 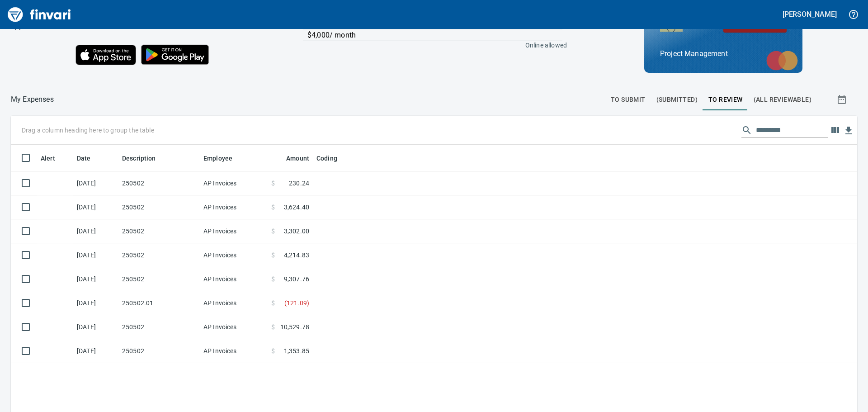 I want to click on img: Download on the App Store, so click(x=106, y=55).